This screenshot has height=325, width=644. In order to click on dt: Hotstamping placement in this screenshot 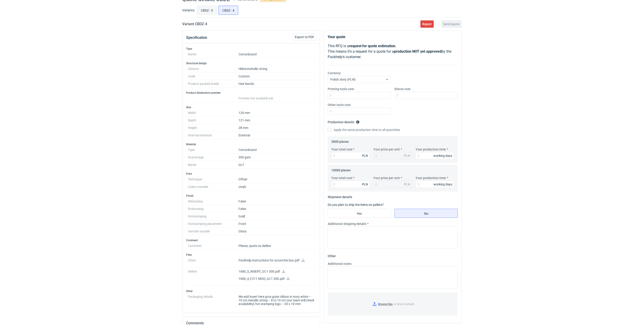, I will do `click(213, 224)`.